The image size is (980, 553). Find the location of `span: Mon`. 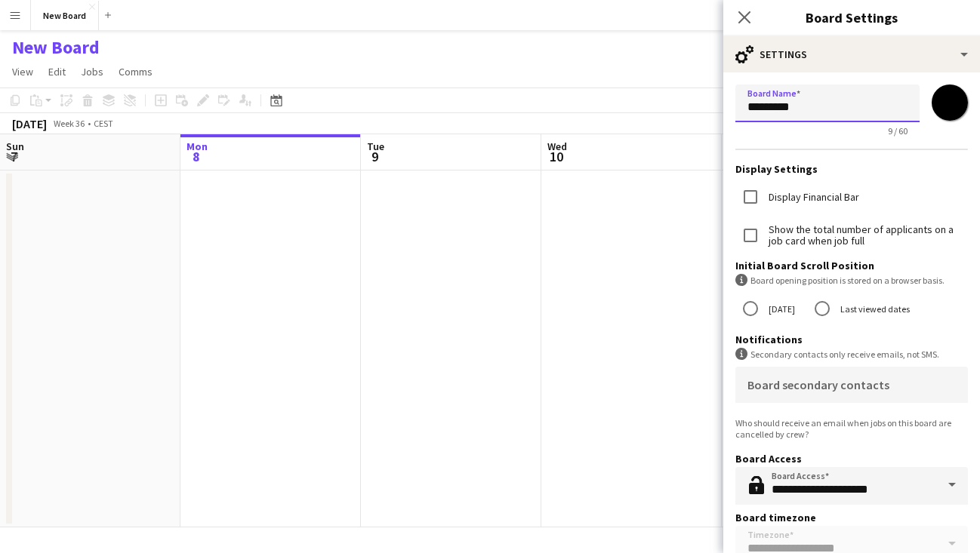

span: Mon is located at coordinates (197, 147).